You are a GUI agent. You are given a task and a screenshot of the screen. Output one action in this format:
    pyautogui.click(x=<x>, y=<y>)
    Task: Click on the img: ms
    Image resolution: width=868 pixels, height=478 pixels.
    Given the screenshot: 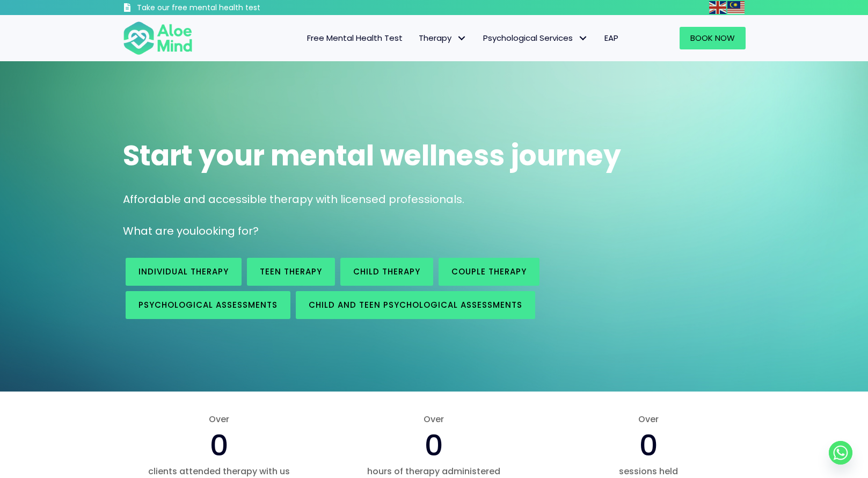 What is the action you would take?
    pyautogui.click(x=736, y=8)
    